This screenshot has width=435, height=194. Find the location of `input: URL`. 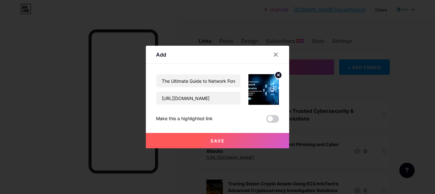

input: URL is located at coordinates (199, 98).